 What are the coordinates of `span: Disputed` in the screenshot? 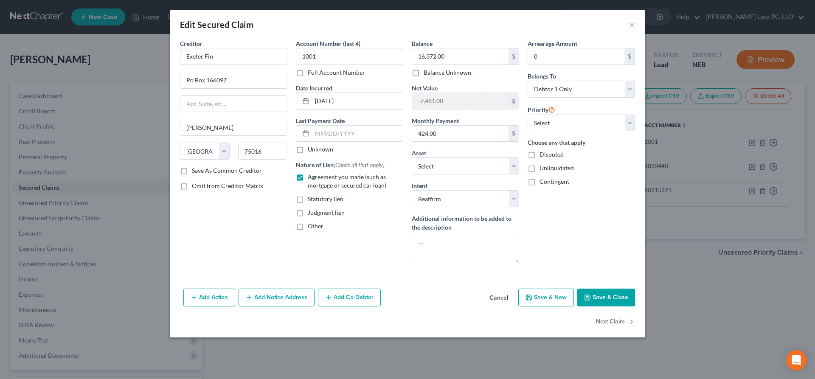 It's located at (551, 154).